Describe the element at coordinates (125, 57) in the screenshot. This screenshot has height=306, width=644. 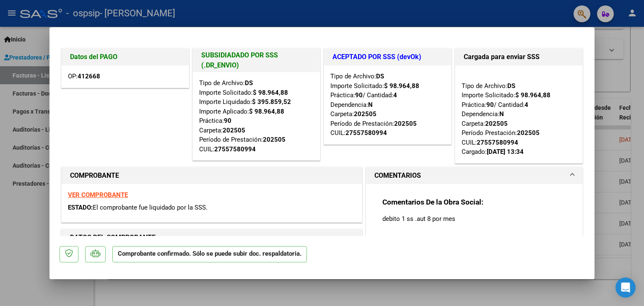
I see `h1: Datos del PAGO` at that location.